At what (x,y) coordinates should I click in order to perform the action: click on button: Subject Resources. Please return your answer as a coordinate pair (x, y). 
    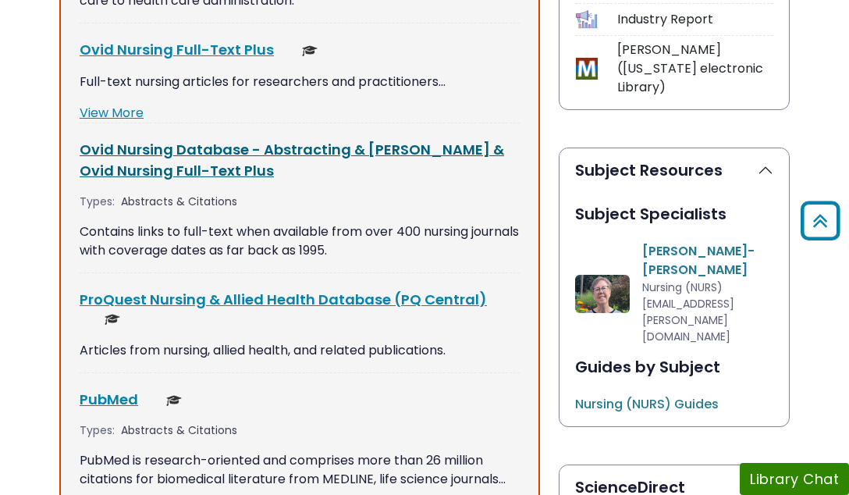
    Looking at the image, I should click on (674, 170).